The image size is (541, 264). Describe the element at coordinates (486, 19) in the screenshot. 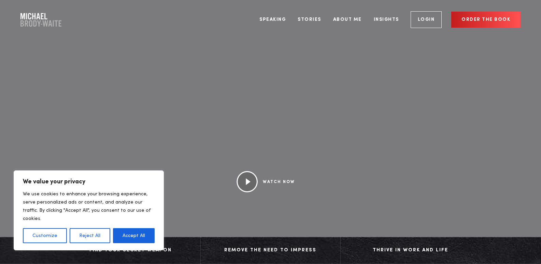

I see `a: Order the book` at that location.